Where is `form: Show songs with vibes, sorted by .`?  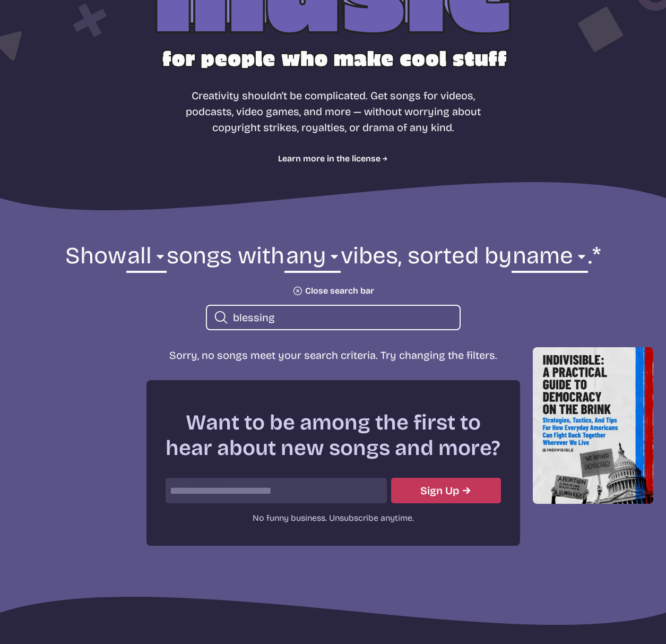
form: Show songs with vibes, sorted by . is located at coordinates (333, 285).